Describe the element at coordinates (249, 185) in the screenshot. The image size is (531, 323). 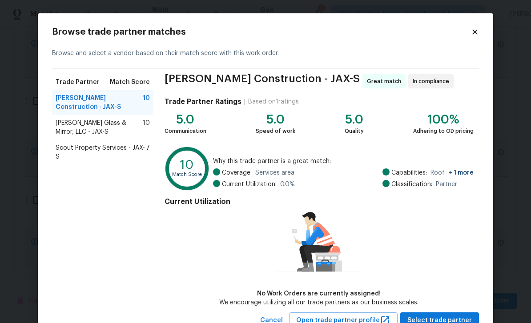
I see `span: Current Utilization:` at that location.